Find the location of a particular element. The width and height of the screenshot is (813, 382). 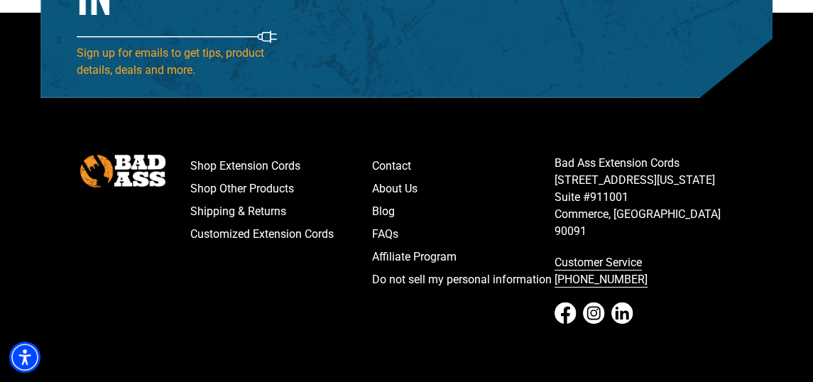

a: Shop Other Products is located at coordinates (281, 189).